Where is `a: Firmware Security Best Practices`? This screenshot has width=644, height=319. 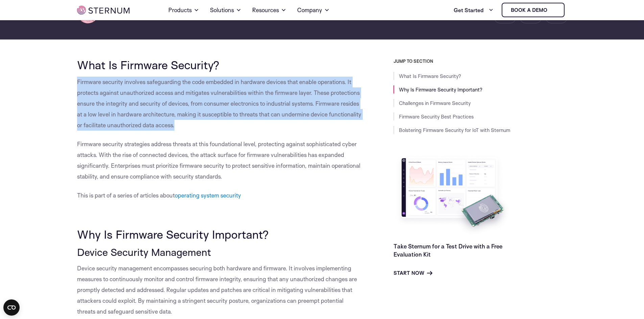 a: Firmware Security Best Practices is located at coordinates (436, 117).